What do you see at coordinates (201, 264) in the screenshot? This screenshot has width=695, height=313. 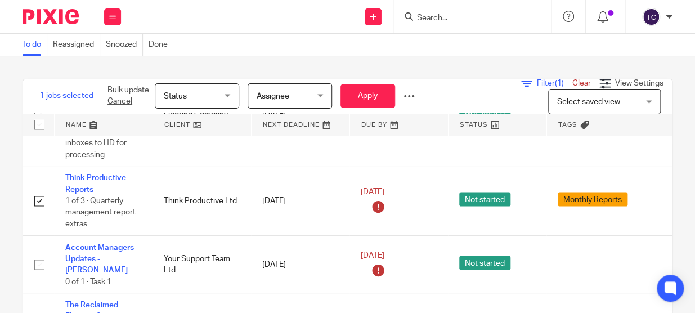 I see `td: Your Support Team Ltd` at bounding box center [201, 264].